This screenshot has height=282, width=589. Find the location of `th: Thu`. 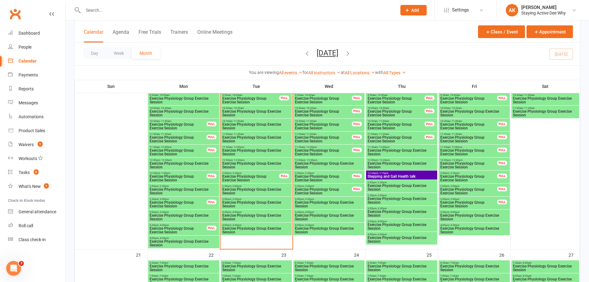

th: Thu is located at coordinates (402, 86).